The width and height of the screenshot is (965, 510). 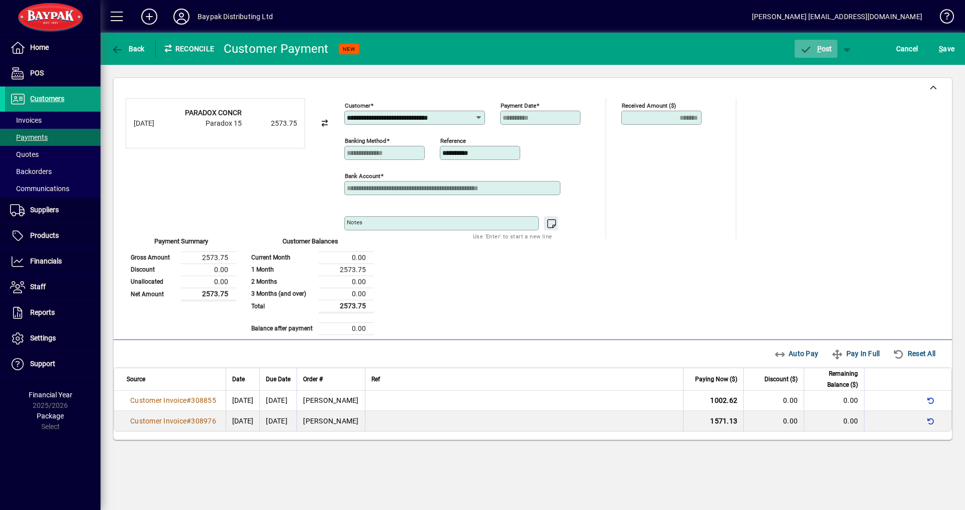 I want to click on span: Back, so click(x=128, y=49).